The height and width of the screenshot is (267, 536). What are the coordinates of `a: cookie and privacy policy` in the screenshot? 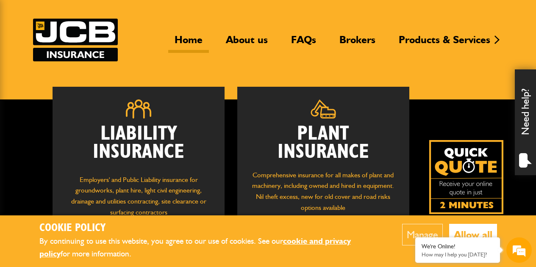 It's located at (195, 248).